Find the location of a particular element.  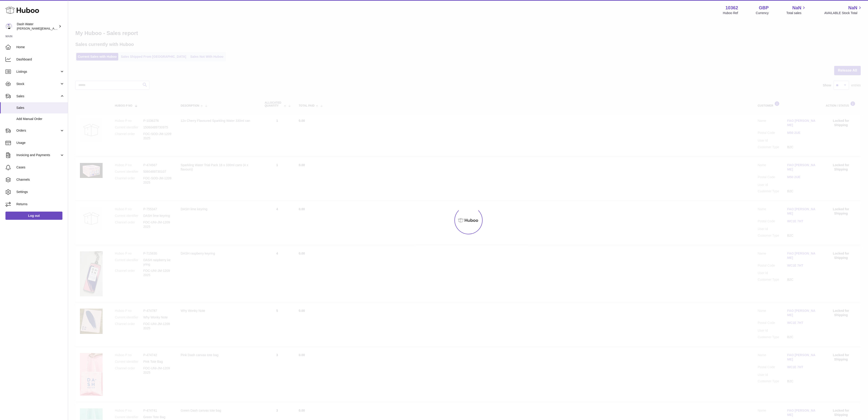

div: Dash Water is located at coordinates (37, 27).